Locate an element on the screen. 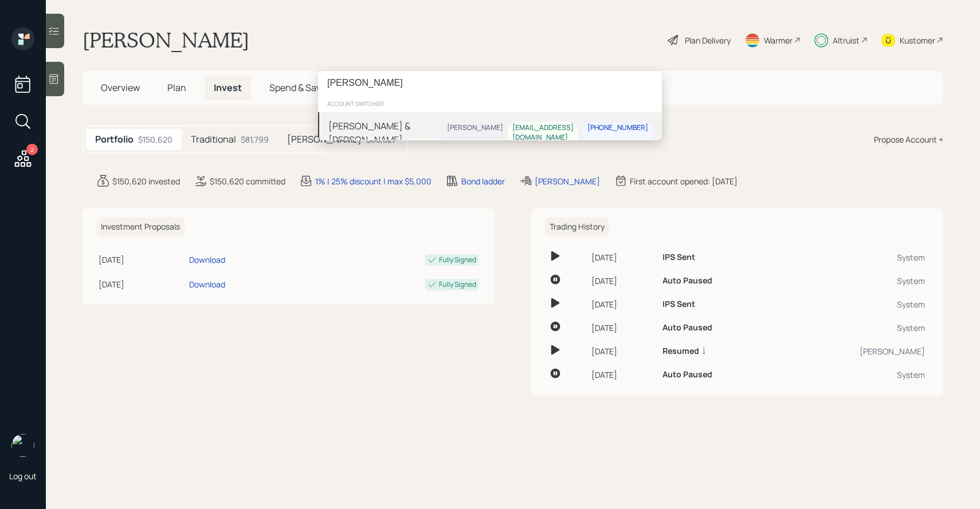 Image resolution: width=980 pixels, height=509 pixels. div: account switcher is located at coordinates (490, 104).